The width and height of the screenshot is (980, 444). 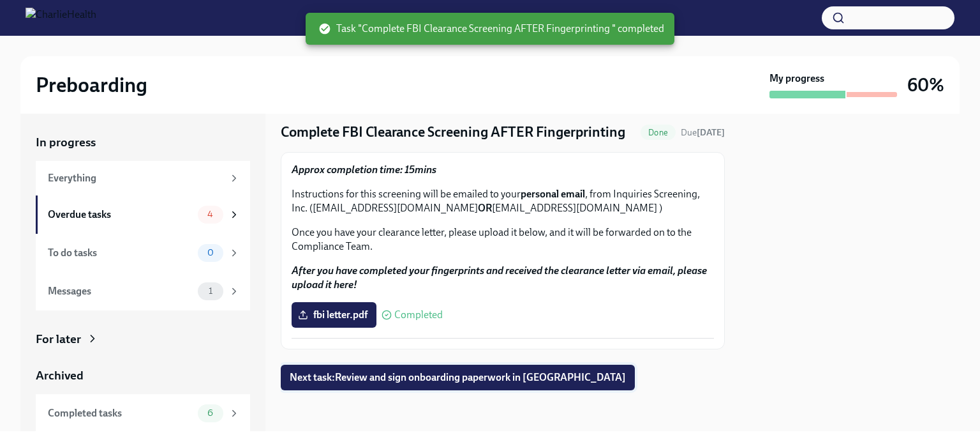 What do you see at coordinates (120, 253) in the screenshot?
I see `div: To do tasks` at bounding box center [120, 253].